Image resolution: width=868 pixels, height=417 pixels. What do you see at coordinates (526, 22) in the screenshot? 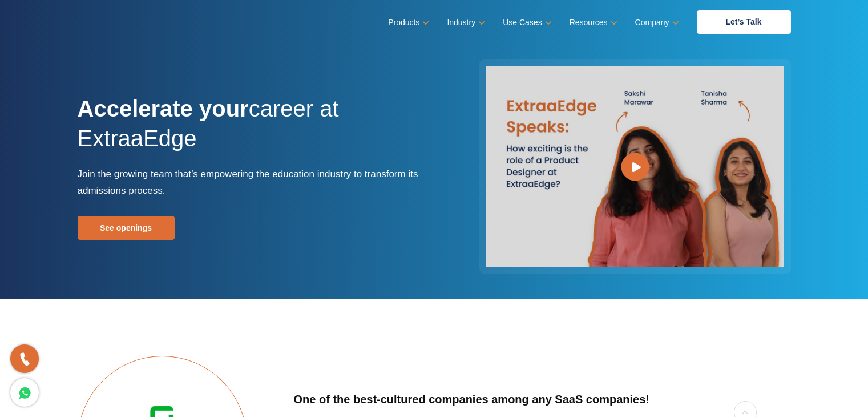
I see `a: Use Cases` at bounding box center [526, 22].